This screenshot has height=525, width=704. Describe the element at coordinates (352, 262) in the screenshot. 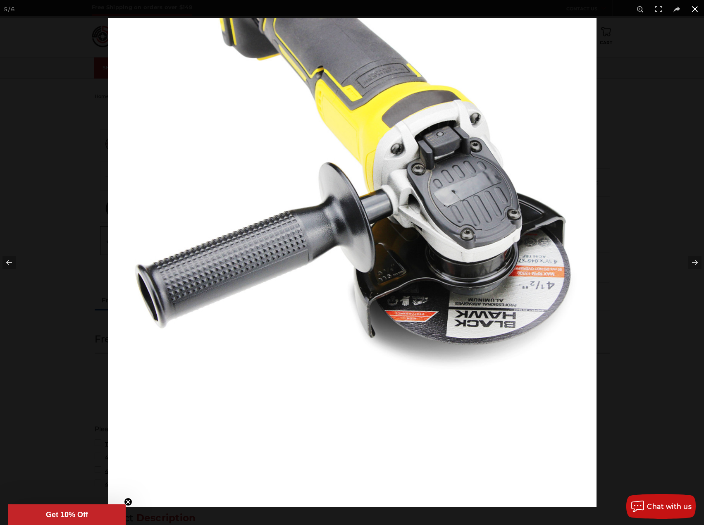

I see `img: bha-cutting-disc-aluminum-4-1_2-inch-grinder-attachment__54550.1704825693.jpg` at that location.